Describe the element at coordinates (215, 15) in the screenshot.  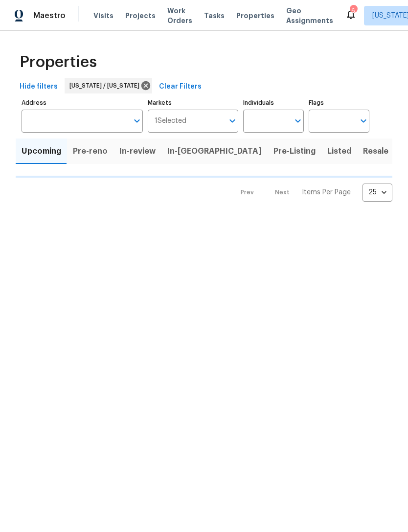
I see `span: Tasks` at that location.